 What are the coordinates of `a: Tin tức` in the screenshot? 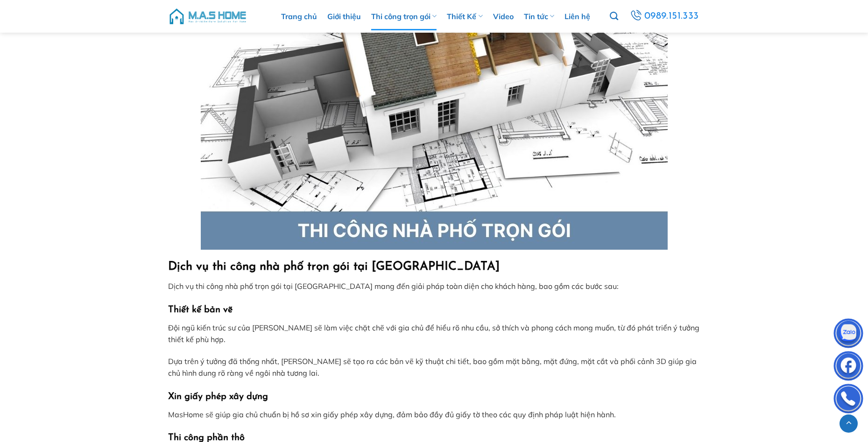 It's located at (539, 16).